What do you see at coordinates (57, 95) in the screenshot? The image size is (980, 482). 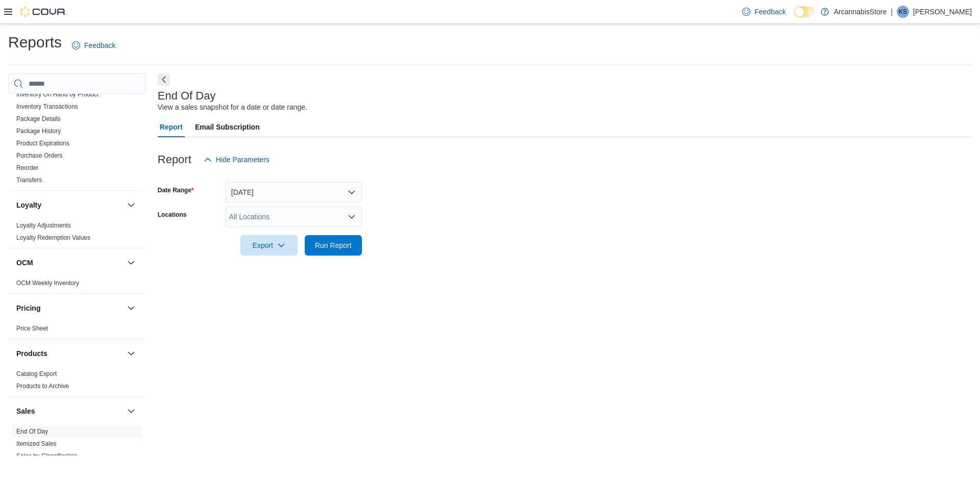 I see `span: Inventory On Hand by Product` at bounding box center [57, 95].